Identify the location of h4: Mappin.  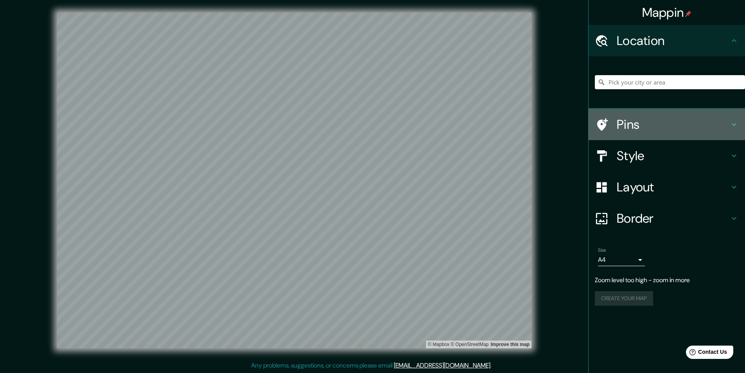
(667, 13).